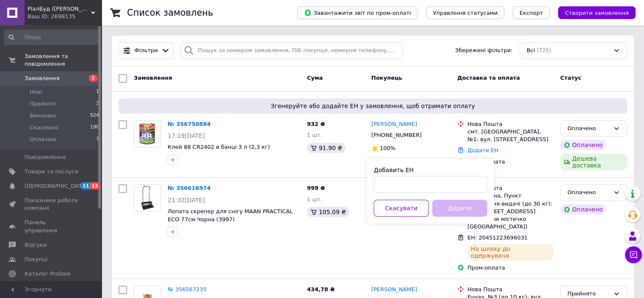 The width and height of the screenshot is (644, 298). What do you see at coordinates (314, 78) in the screenshot?
I see `span: Cума` at bounding box center [314, 78].